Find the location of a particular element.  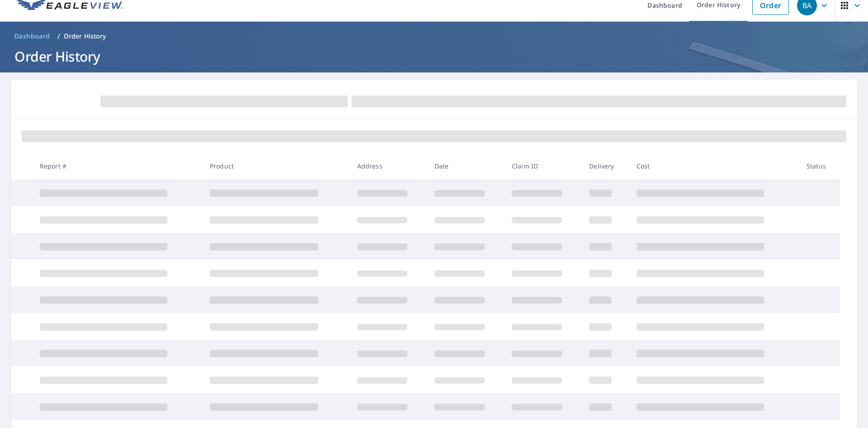

th: Address is located at coordinates (389, 166).